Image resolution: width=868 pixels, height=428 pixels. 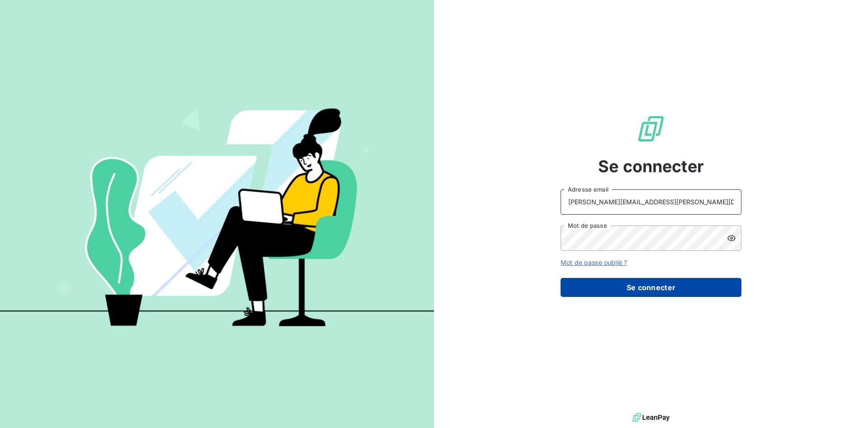 I want to click on button: Se connecter, so click(x=651, y=287).